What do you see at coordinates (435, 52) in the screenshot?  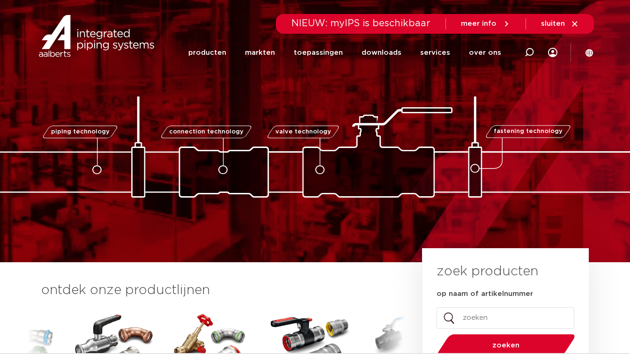 I see `a: services` at bounding box center [435, 52].